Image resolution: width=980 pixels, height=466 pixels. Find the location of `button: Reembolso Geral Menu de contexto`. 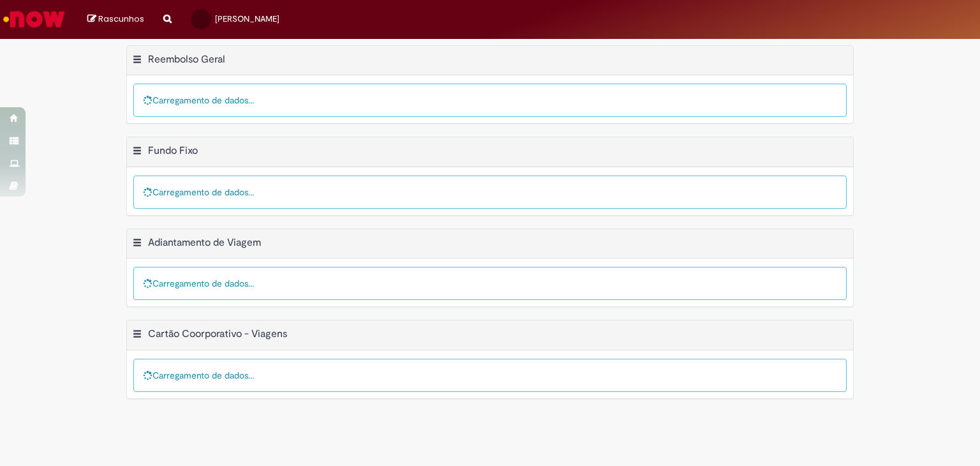

button: Reembolso Geral Menu de contexto is located at coordinates (137, 61).